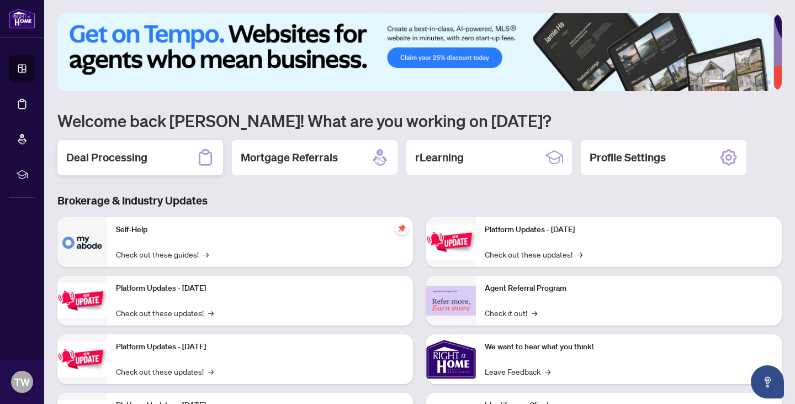 The image size is (795, 404). Describe the element at coordinates (629, 288) in the screenshot. I see `p: Agent Referral Program` at that location.